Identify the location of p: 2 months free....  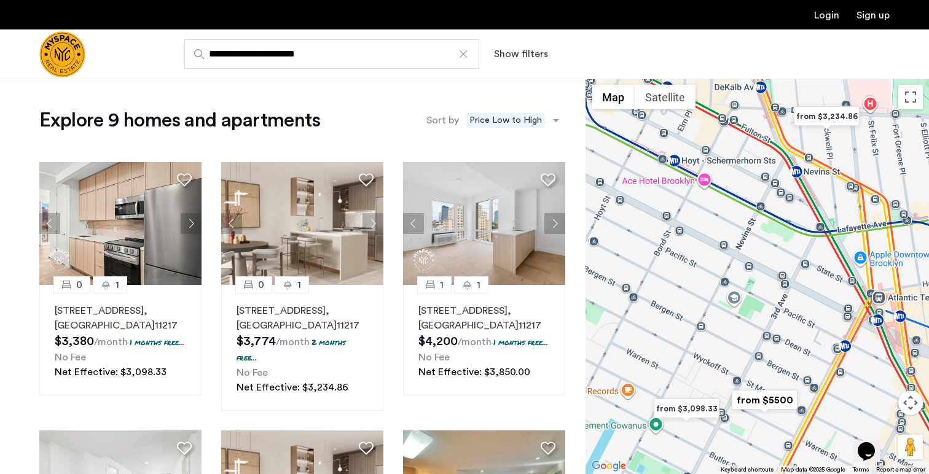
(291, 350).